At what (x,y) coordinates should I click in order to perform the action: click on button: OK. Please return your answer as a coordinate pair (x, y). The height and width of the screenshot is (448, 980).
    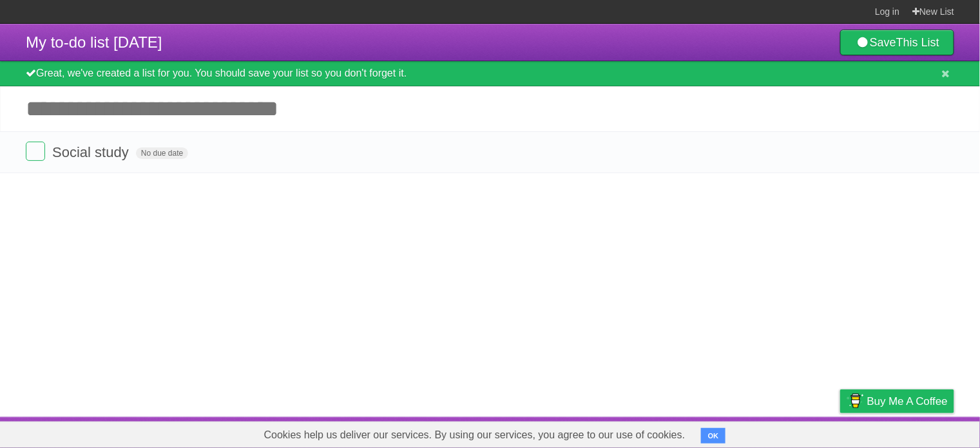
    Looking at the image, I should click on (713, 436).